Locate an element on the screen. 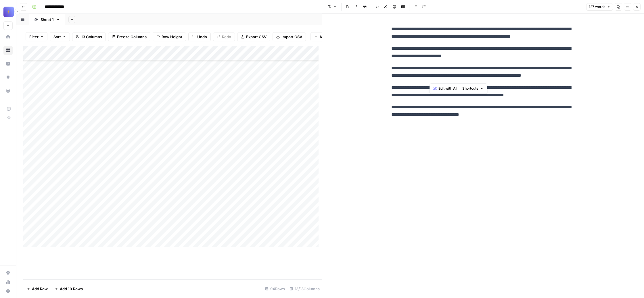  button: Shortcuts is located at coordinates (473, 88).